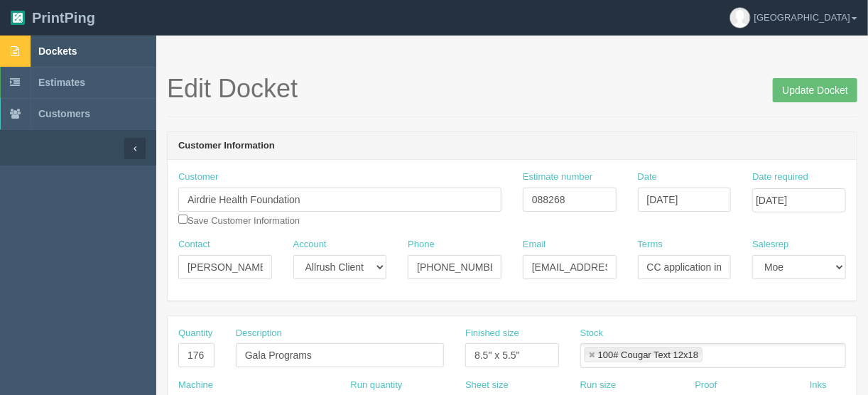 The height and width of the screenshot is (395, 868). Describe the element at coordinates (377, 385) in the screenshot. I see `label: Run quantity` at that location.